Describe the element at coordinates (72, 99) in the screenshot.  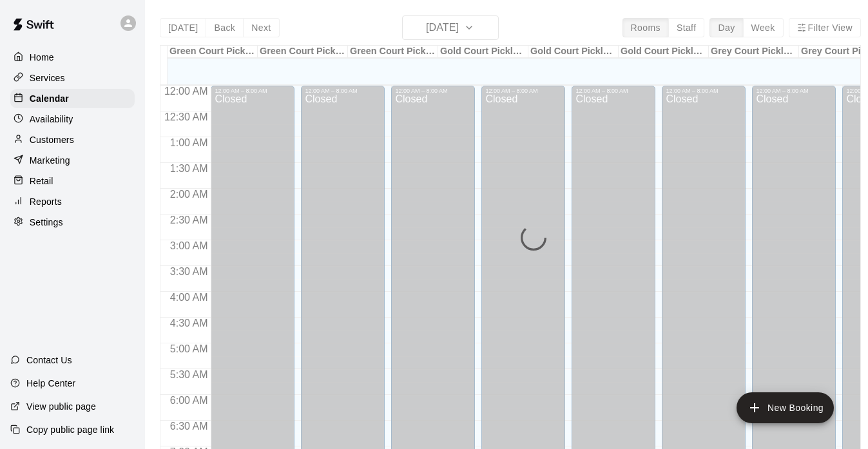
I see `a: Calendar` at that location.